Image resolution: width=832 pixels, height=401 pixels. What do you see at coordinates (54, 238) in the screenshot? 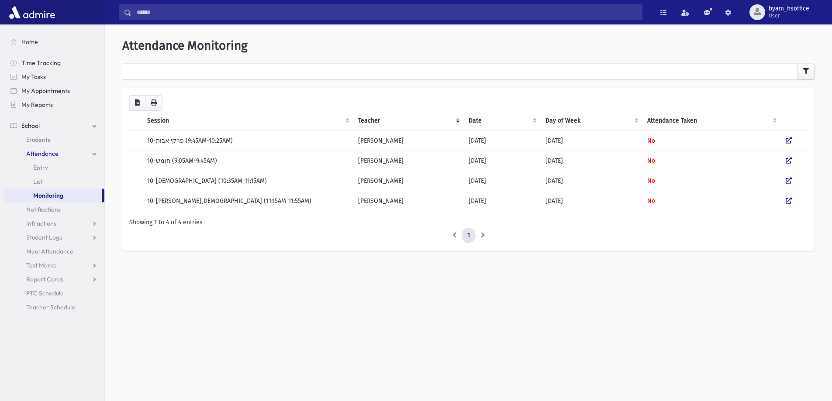
I see `a: Student Logs` at bounding box center [54, 238].